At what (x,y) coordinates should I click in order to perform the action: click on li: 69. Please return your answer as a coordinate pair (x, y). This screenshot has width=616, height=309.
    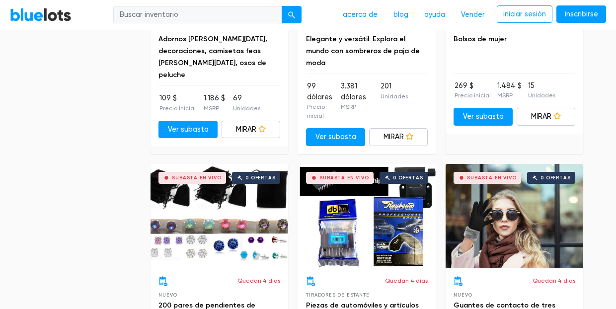
    Looking at the image, I should click on (247, 103).